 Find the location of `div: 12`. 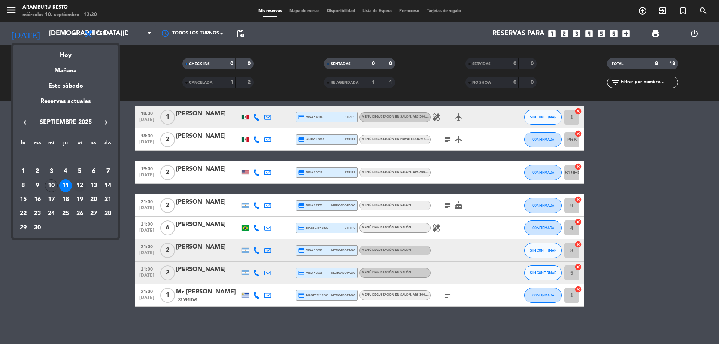

div: 12 is located at coordinates (80, 186).